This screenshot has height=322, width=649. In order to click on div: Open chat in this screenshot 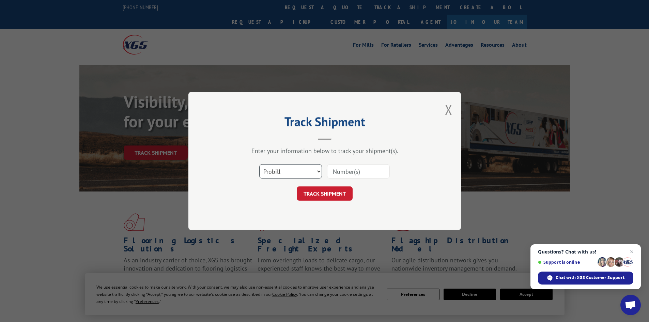, I will do `click(631, 305)`.